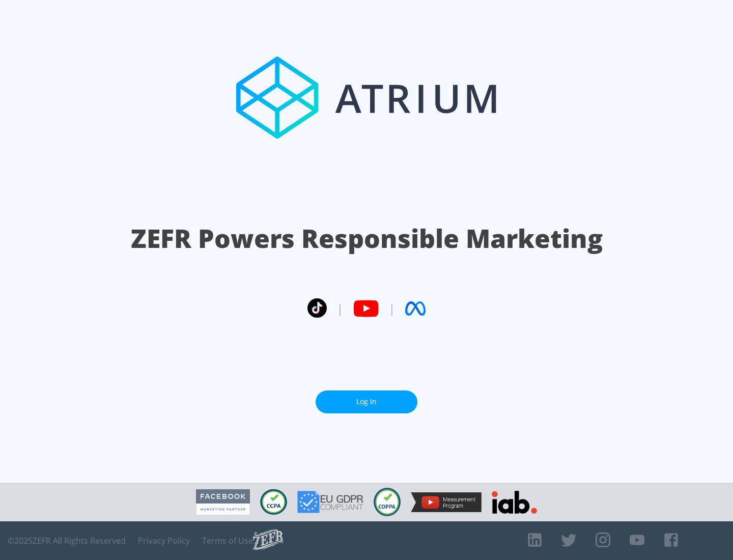 The width and height of the screenshot is (733, 560). Describe the element at coordinates (223, 502) in the screenshot. I see `img: Facebook Marketing Partner` at that location.